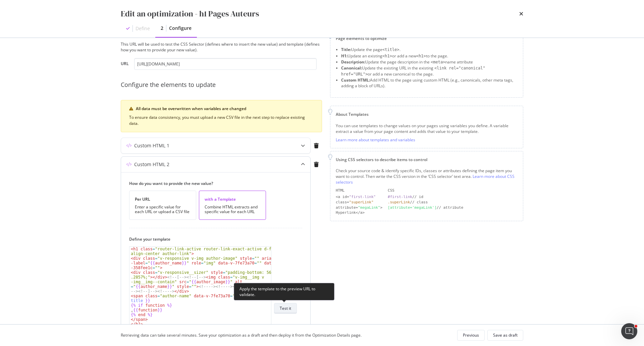 Image resolution: width=644 pixels, height=346 pixels. What do you see at coordinates (521, 14) in the screenshot?
I see `div: times` at bounding box center [521, 14].